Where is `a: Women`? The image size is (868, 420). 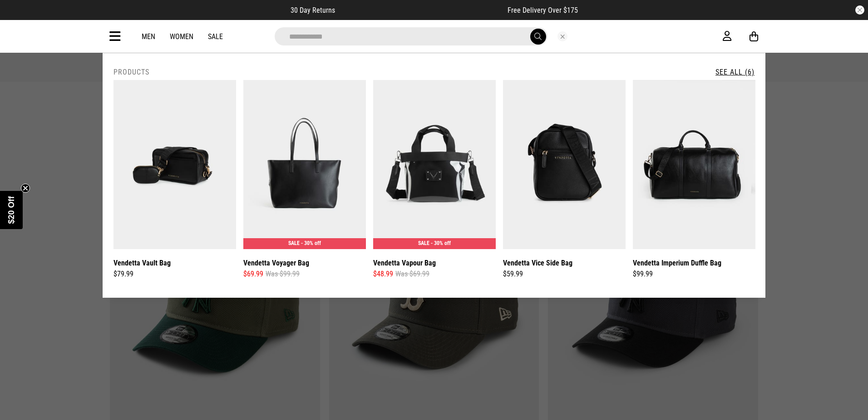
a: Women is located at coordinates (181, 37).